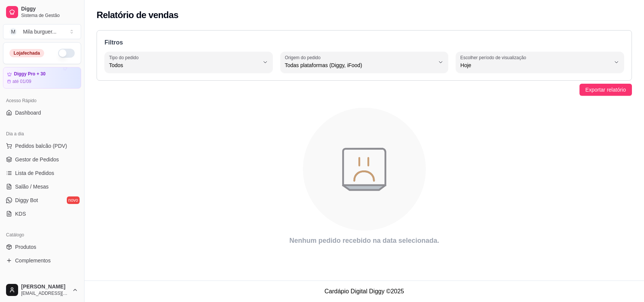 Image resolution: width=644 pixels, height=302 pixels. I want to click on span: Pedidos balcão (PDV), so click(41, 146).